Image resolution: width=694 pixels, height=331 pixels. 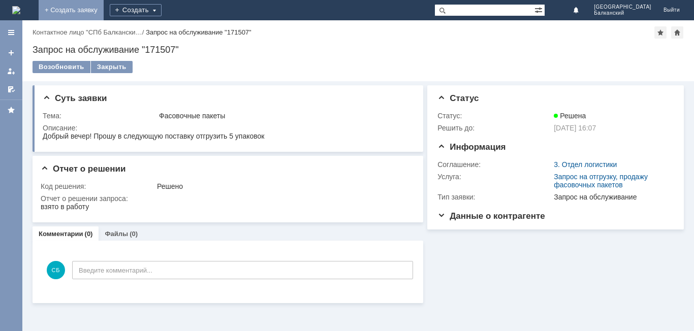 What do you see at coordinates (16, 10) in the screenshot?
I see `a: Перейти на домашнюю страницу` at bounding box center [16, 10].